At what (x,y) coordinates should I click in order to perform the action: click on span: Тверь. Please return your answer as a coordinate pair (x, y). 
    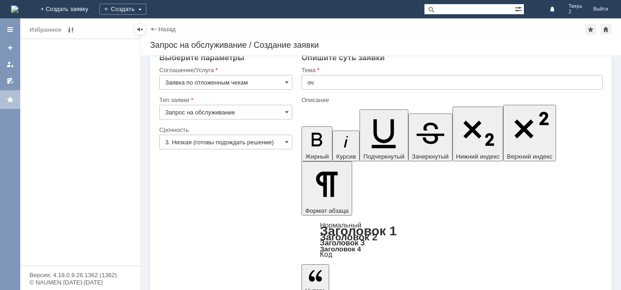
    Looking at the image, I should click on (575, 6).